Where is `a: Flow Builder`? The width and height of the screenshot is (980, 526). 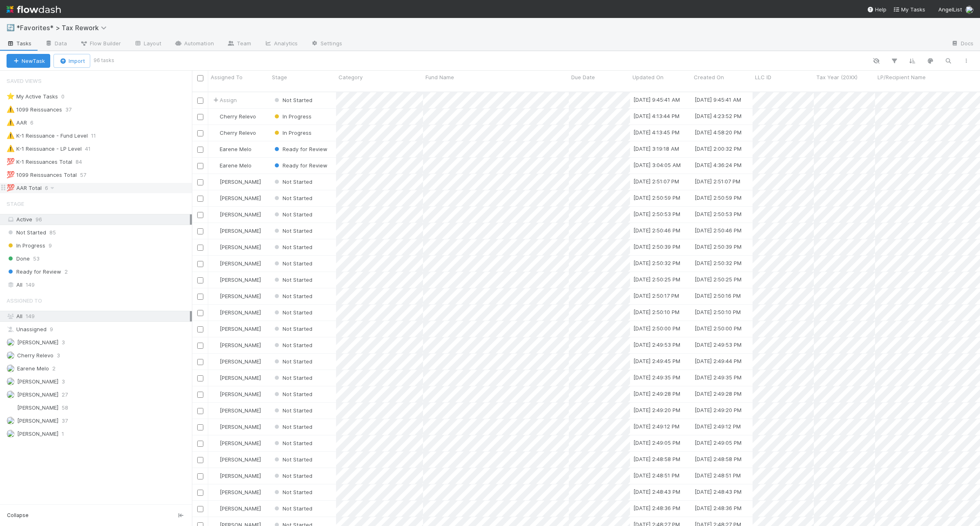
a: Flow Builder is located at coordinates (100, 44).